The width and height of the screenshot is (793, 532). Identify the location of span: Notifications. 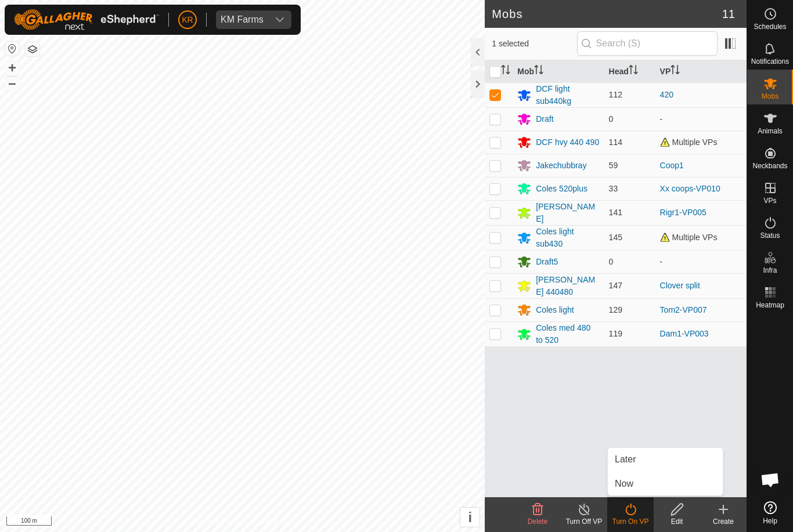
(770, 61).